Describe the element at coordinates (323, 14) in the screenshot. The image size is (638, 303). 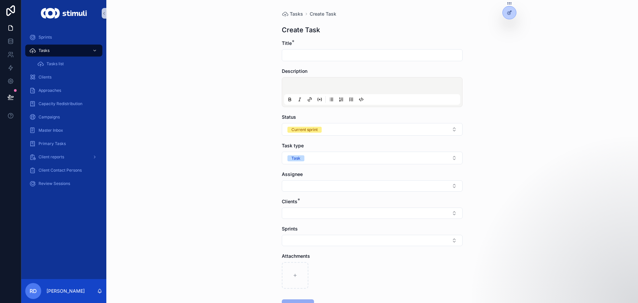
I see `a: Create Task` at that location.